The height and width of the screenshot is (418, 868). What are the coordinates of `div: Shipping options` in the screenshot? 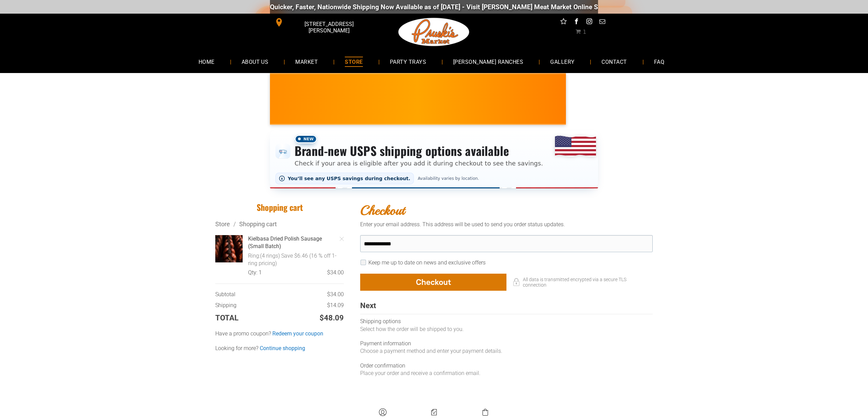 It's located at (506, 321).